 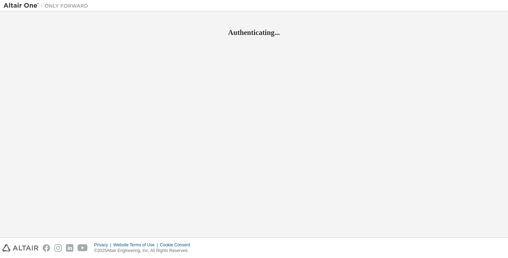 What do you see at coordinates (20, 248) in the screenshot?
I see `img: altair_logo.svg` at bounding box center [20, 248].